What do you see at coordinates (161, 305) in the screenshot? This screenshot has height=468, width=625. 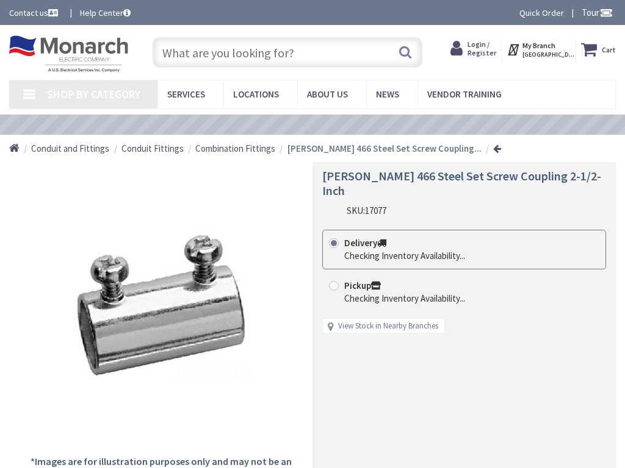 I see `img: Crouse-Hinds 466 Steel Set Screw Coupling 2-1/2-Inch` at bounding box center [161, 305].